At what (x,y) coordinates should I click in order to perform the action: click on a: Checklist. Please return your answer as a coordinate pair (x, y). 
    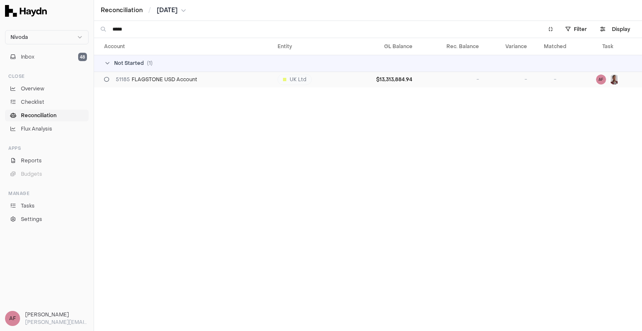
    Looking at the image, I should click on (47, 102).